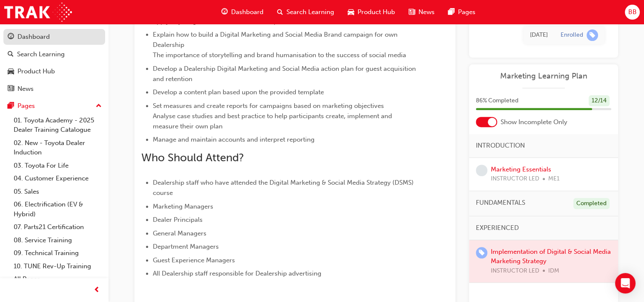 This screenshot has height=302, width=644. Describe the element at coordinates (497, 101) in the screenshot. I see `span: 86 % Completed` at that location.